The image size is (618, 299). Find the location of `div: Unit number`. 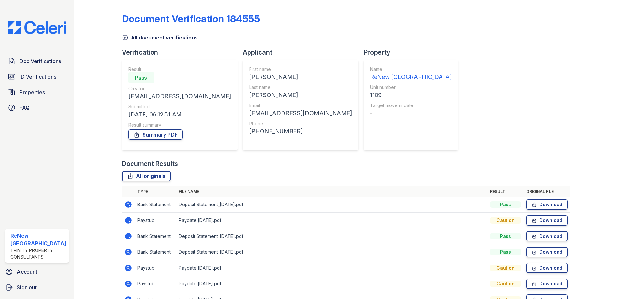

div: Unit number is located at coordinates (411, 87).